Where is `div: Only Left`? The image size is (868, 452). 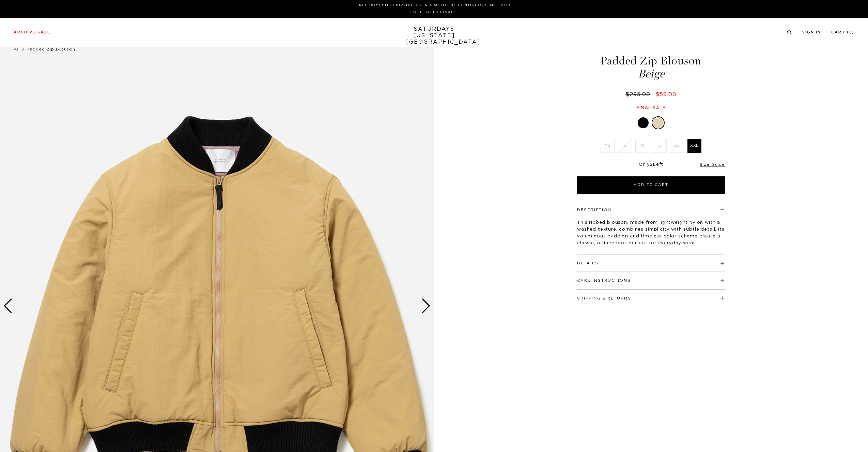 div: Only Left is located at coordinates (651, 165).